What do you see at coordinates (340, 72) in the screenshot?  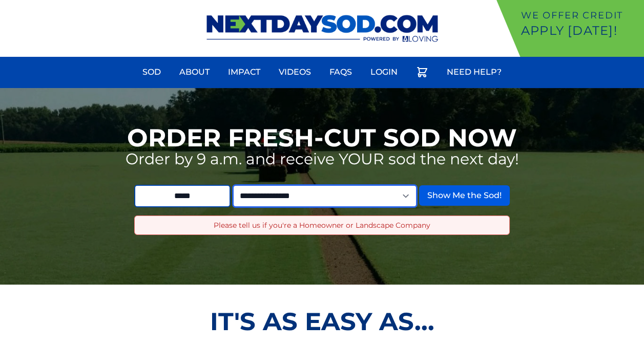 I see `a: FAQs` at bounding box center [340, 72].